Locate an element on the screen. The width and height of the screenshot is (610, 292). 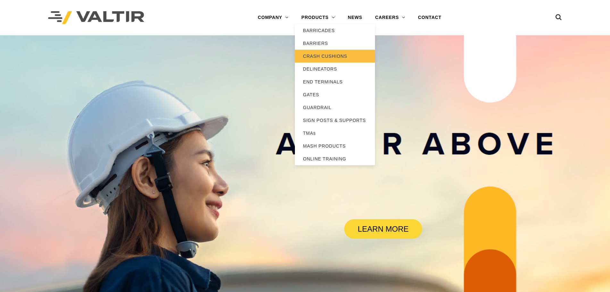
a: MASH PRODUCTS is located at coordinates (335, 146).